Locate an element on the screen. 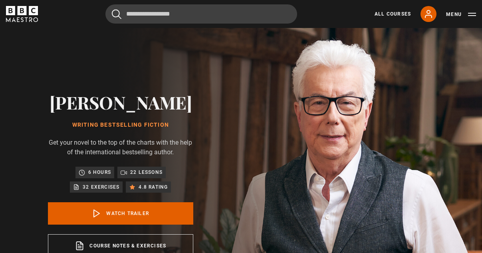  p: Get your novel to the top of the charts with the help of the international bestselling author. is located at coordinates (121, 147).